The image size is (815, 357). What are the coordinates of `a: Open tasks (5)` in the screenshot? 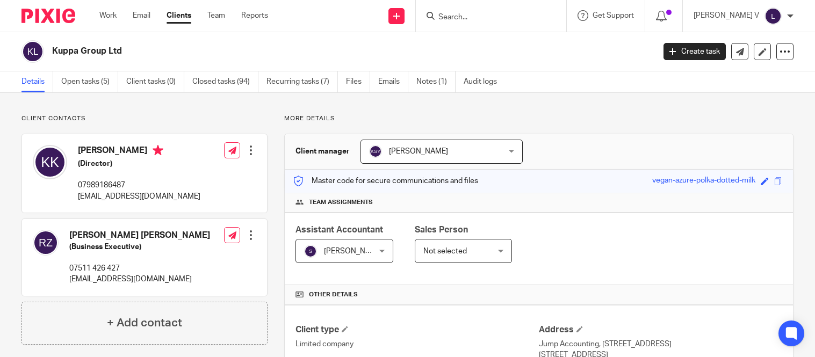 It's located at (90, 82).